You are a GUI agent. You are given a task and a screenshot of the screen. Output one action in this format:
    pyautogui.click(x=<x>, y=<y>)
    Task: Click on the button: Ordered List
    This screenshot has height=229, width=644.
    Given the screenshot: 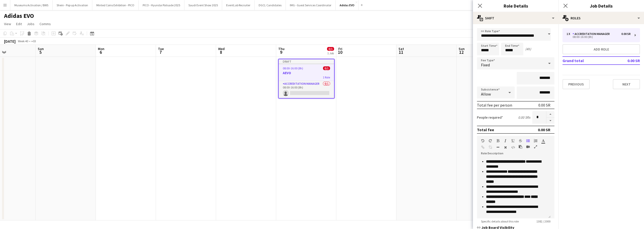 What is the action you would take?
    pyautogui.click(x=536, y=141)
    